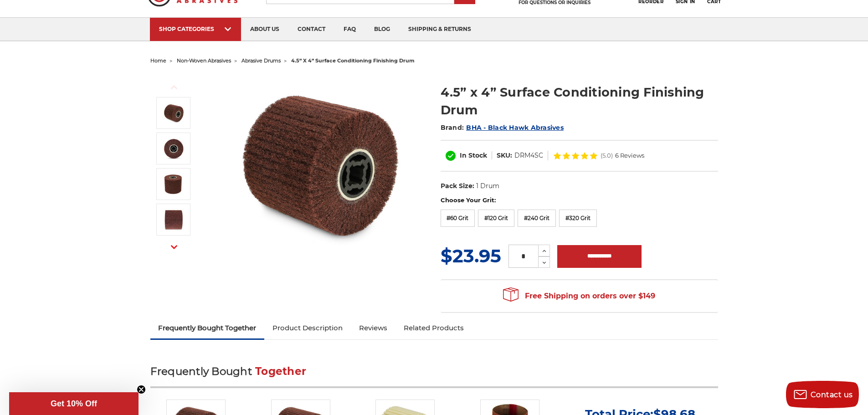 The image size is (868, 415). I want to click on span: In Stock, so click(473, 155).